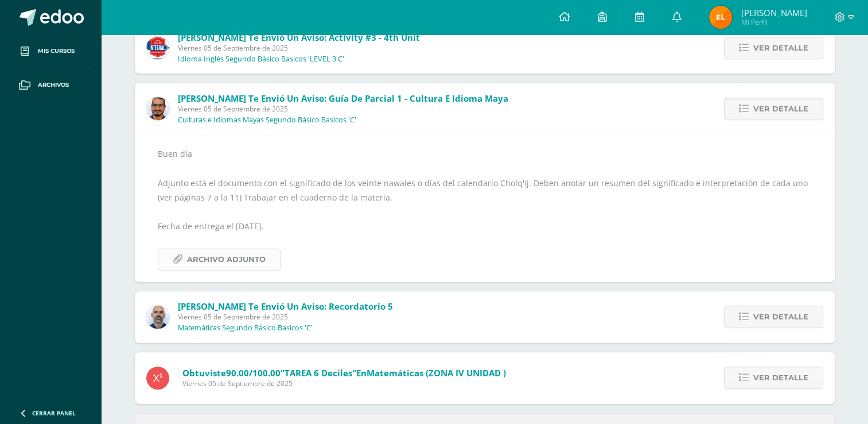 This screenshot has height=424, width=868. What do you see at coordinates (50, 85) in the screenshot?
I see `a: Archivos` at bounding box center [50, 85].